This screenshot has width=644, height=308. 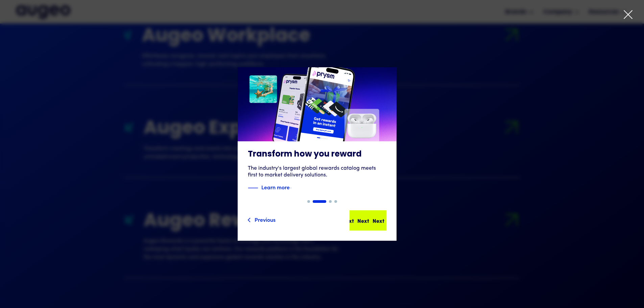 I want to click on h3: Transform how you reward, so click(x=317, y=155).